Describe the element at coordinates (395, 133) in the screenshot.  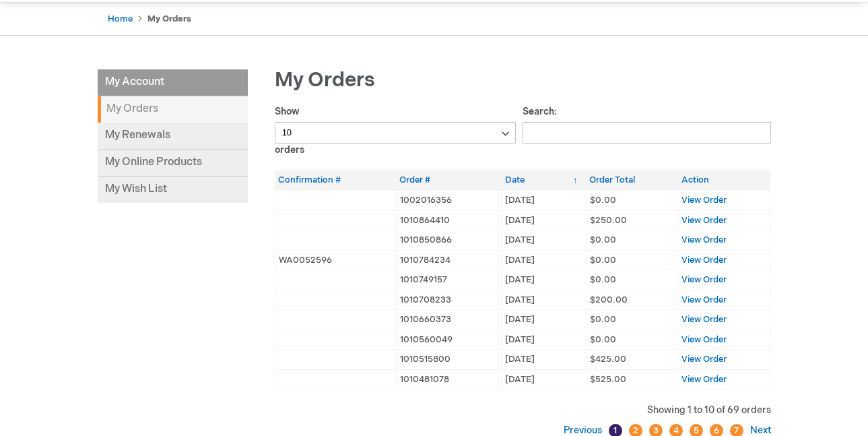
I see `select: Showorders` at that location.